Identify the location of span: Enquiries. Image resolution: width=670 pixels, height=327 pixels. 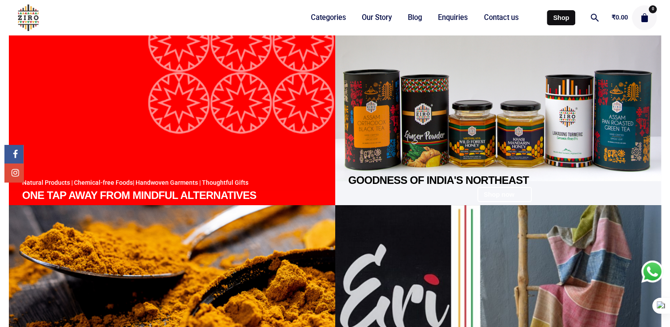
(453, 17).